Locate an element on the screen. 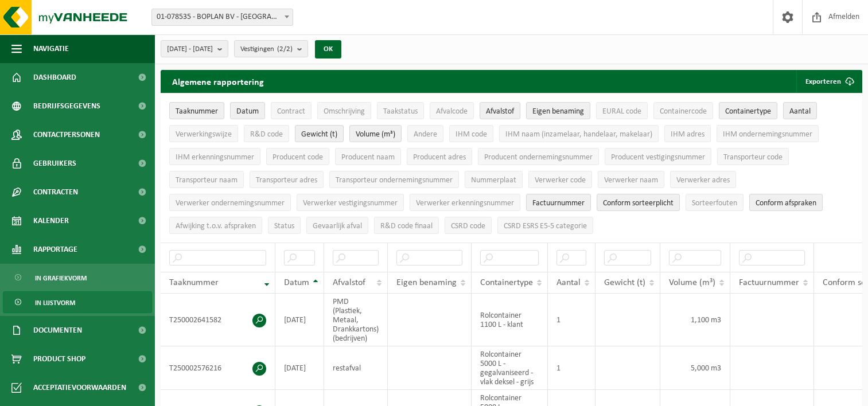 Image resolution: width=868 pixels, height=406 pixels. button: IHM erkenningsnummerIHM erkenningsnummer: Activate to sort is located at coordinates (214, 157).